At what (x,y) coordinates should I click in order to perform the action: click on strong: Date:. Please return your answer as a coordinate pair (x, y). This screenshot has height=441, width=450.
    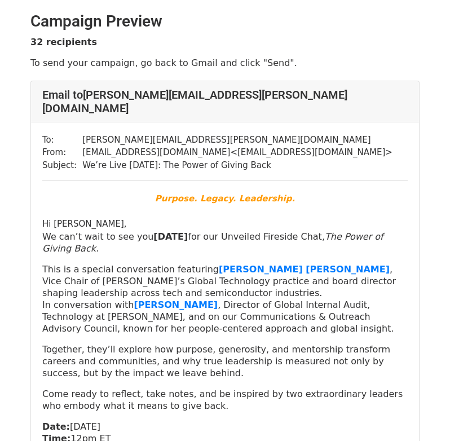
    Looking at the image, I should click on (56, 426).